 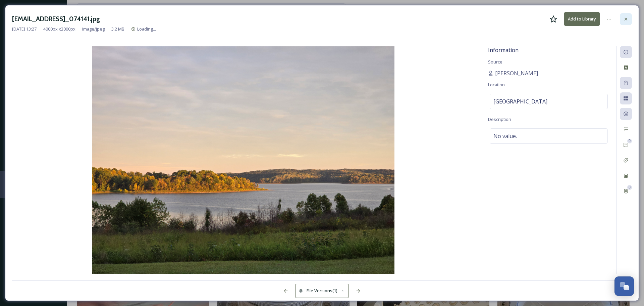 I want to click on span: Information, so click(x=503, y=50).